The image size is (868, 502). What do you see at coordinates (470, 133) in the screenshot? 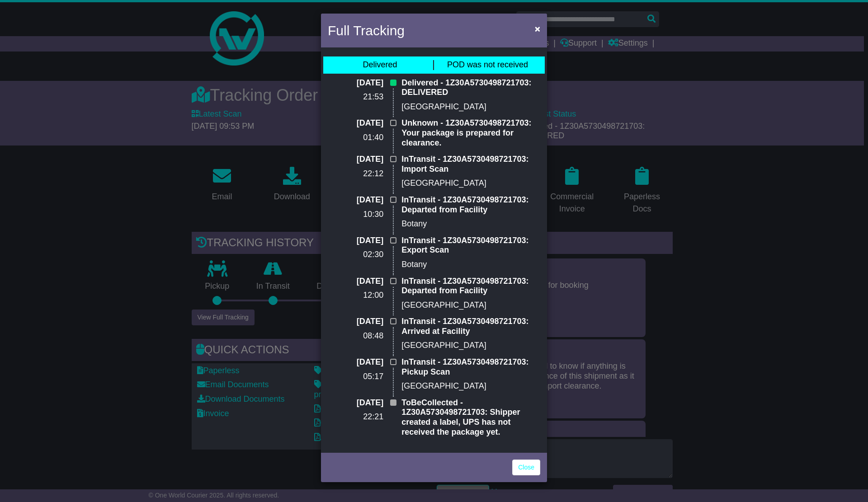
I see `p: Unknown - 1Z30A5730498721703: Your package is prepared for clearance.` at bounding box center [470, 133].